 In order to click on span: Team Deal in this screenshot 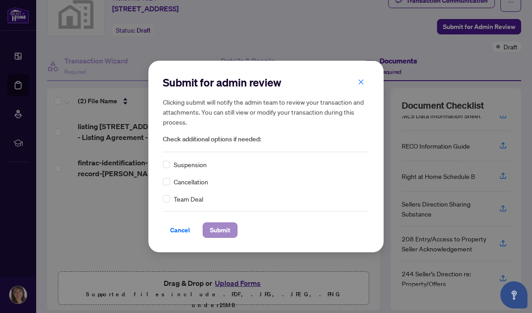, I will do `click(188, 199)`.